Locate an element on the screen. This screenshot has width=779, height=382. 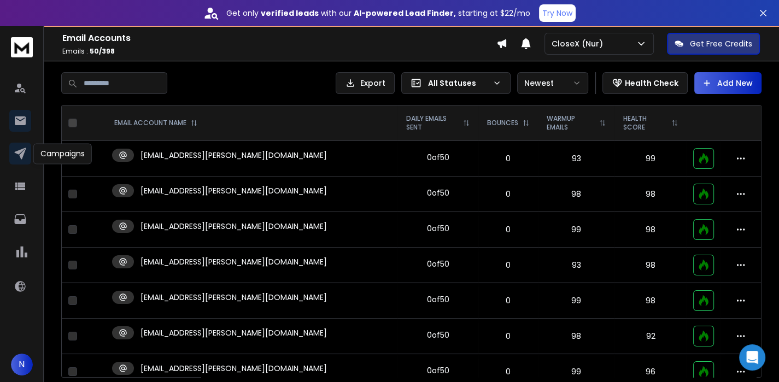
button: Try Now is located at coordinates (557, 13).